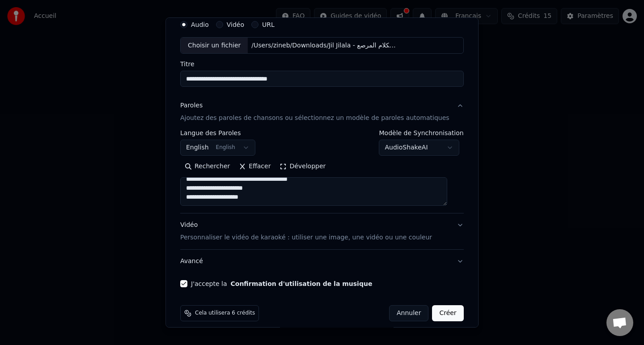  Describe the element at coordinates (192, 106) in the screenshot. I see `div: Paroles` at that location.